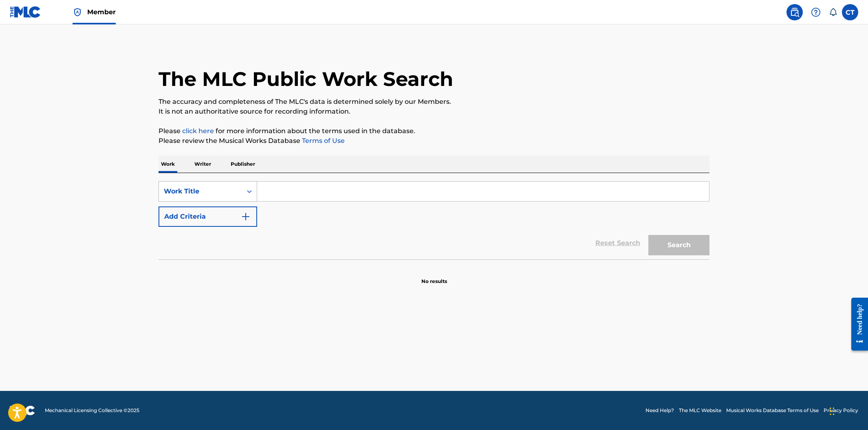 This screenshot has height=430, width=868. I want to click on p: Please for more information about the terms used in the database., so click(434, 131).